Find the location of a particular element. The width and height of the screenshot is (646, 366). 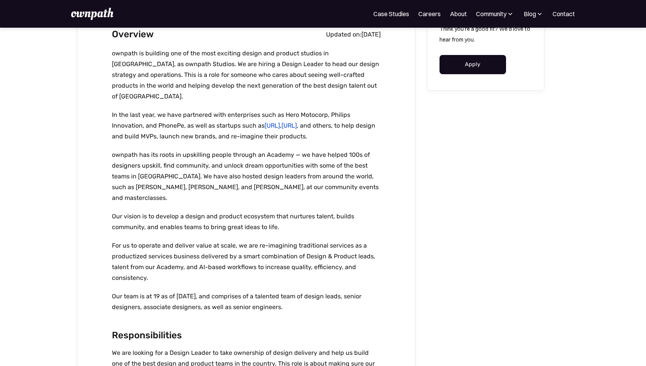

a: Contact is located at coordinates (563, 14).